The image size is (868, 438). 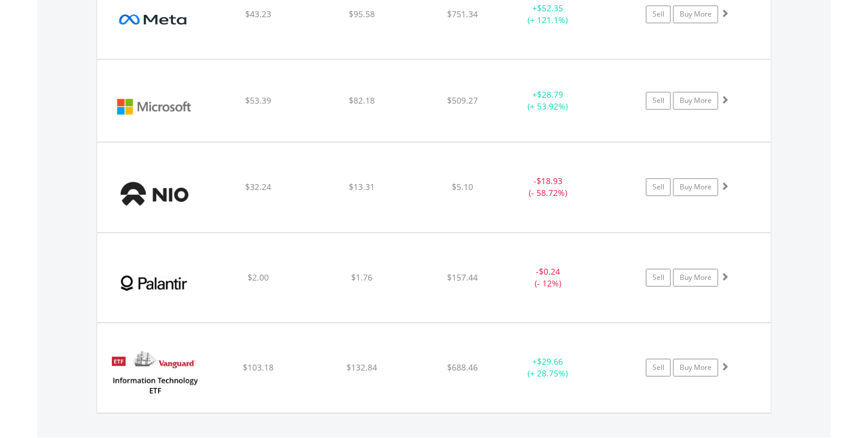 I want to click on span: $5.10, so click(x=462, y=186).